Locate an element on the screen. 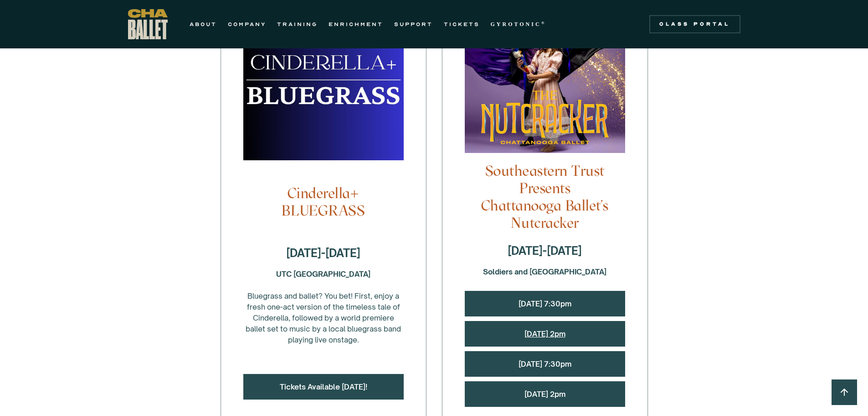 The height and width of the screenshot is (416, 868). a: GYROTONIC® is located at coordinates (519, 24).